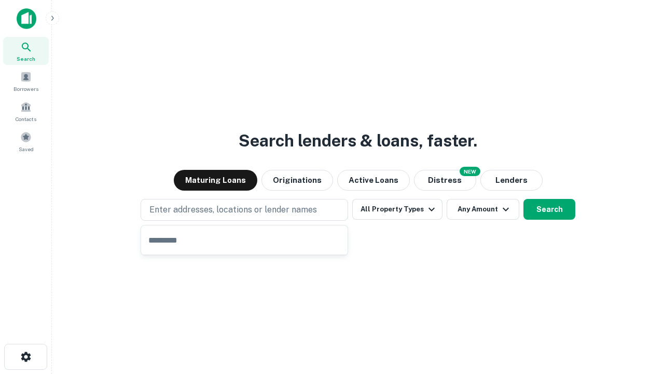 Image resolution: width=664 pixels, height=374 pixels. I want to click on button: Any Amount, so click(483, 209).